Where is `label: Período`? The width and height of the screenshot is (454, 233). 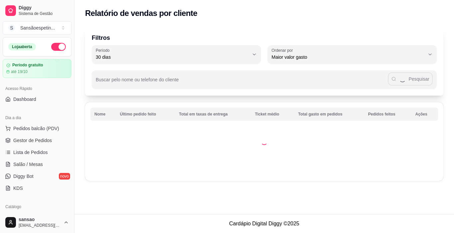
label: Período is located at coordinates (104, 50).